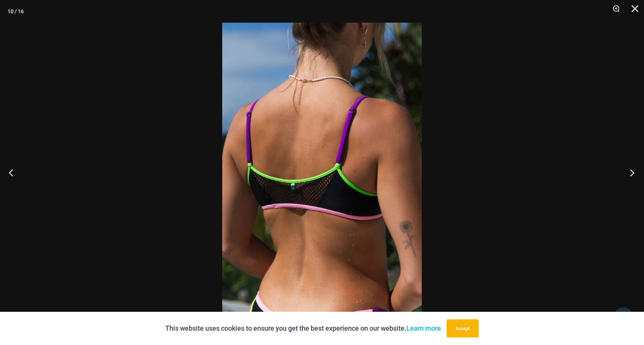 This screenshot has height=345, width=644. Describe the element at coordinates (630, 172) in the screenshot. I see `button: Next` at that location.